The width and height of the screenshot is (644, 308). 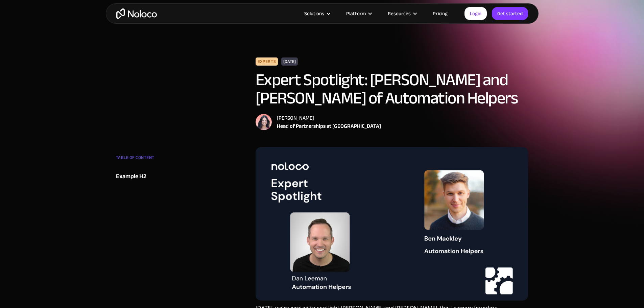 I want to click on div: TABLE OF CONTENT, so click(x=157, y=159).